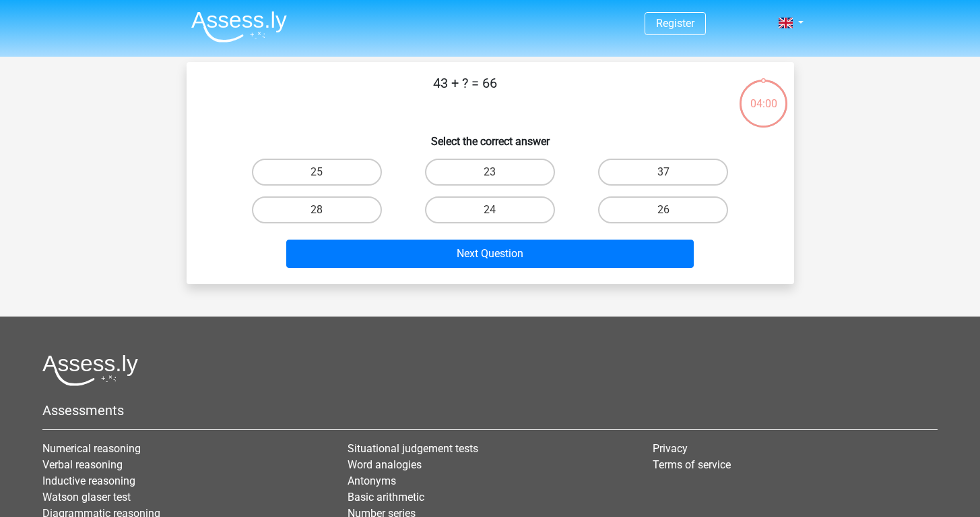  I want to click on label: 23, so click(490, 172).